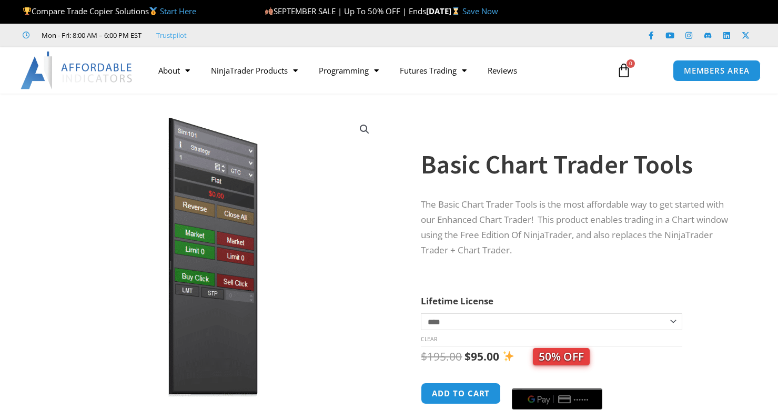 Image resolution: width=778 pixels, height=420 pixels. What do you see at coordinates (90, 35) in the screenshot?
I see `span: Mon - Fri: 8:00 AM – 6:00 PM EST` at bounding box center [90, 35].